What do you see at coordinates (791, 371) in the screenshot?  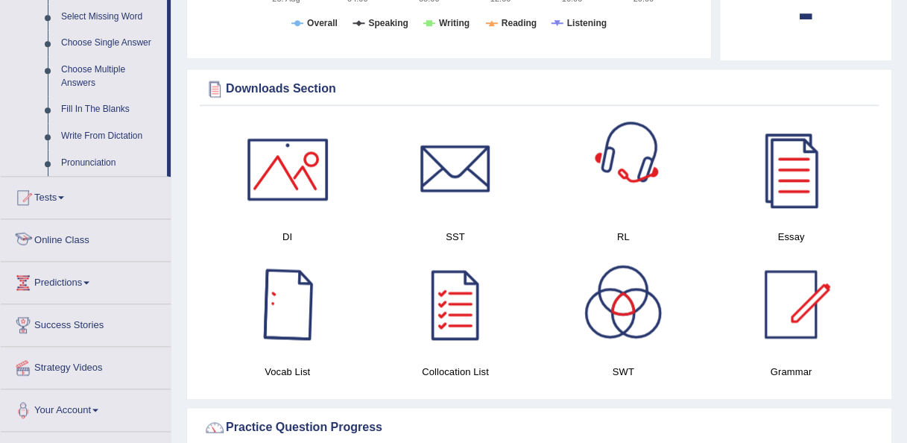 I see `h4: Grammar` at bounding box center [791, 371].